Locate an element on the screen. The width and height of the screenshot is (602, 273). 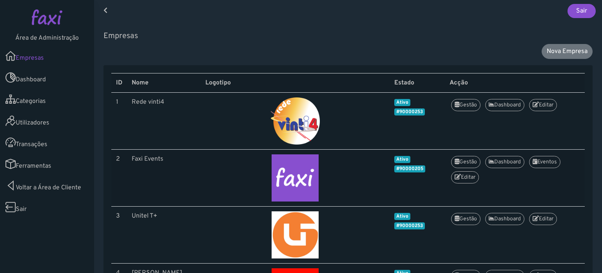
th: Nome is located at coordinates (164, 83).